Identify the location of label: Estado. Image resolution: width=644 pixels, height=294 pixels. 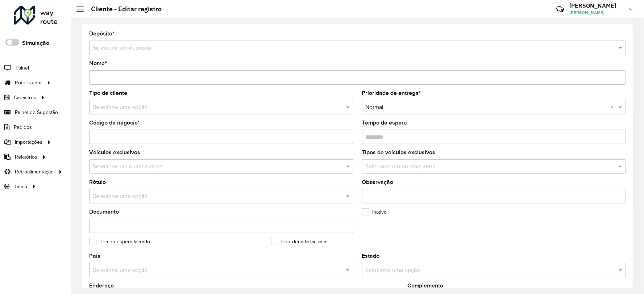
(371, 256).